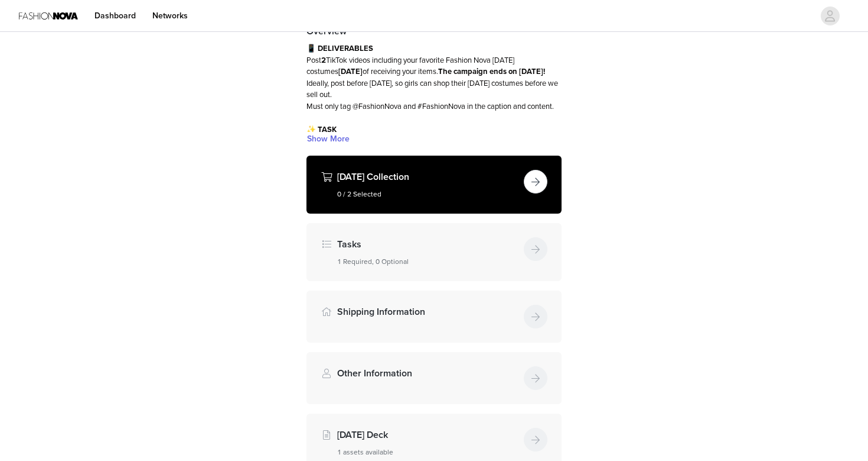 The height and width of the screenshot is (461, 868). Describe the element at coordinates (324, 60) in the screenshot. I see `strong: 2` at that location.